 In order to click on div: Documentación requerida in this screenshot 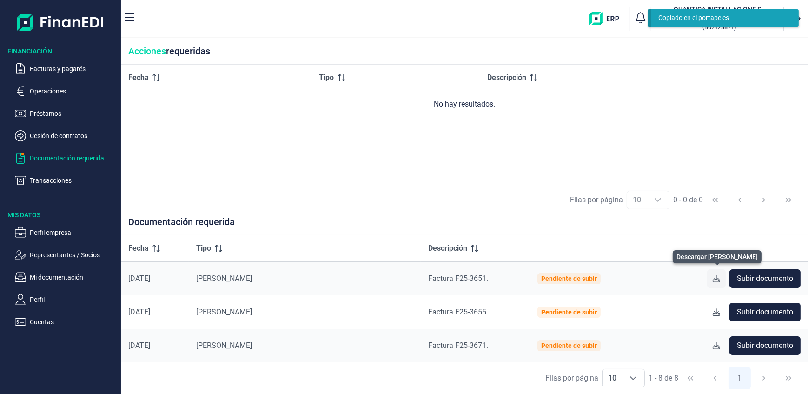, I will do `click(464, 225)`.